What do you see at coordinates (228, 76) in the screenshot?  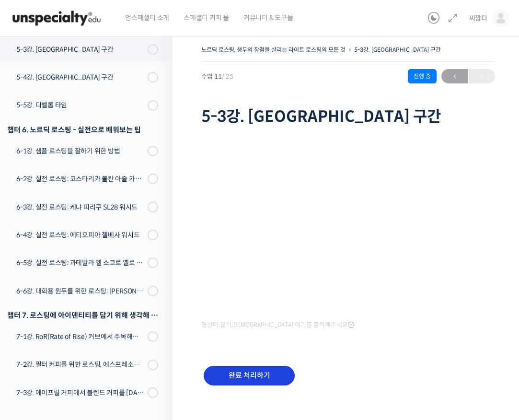 I see `span: / 25` at bounding box center [228, 76].